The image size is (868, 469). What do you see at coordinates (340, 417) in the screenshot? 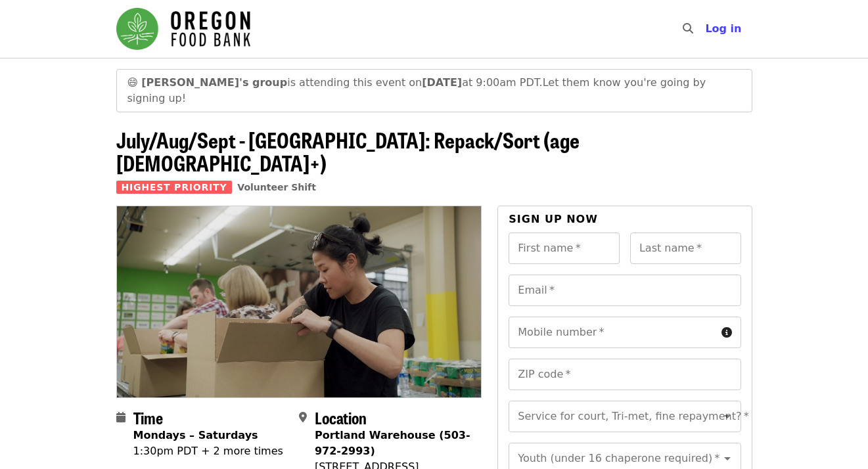
I see `span: Location` at bounding box center [340, 417].